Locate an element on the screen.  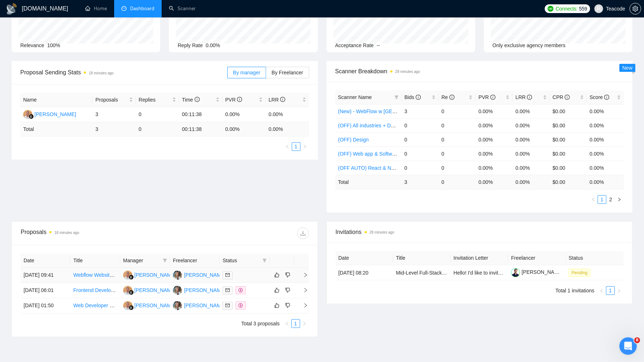
li: Total 1 invitations is located at coordinates (575, 291).